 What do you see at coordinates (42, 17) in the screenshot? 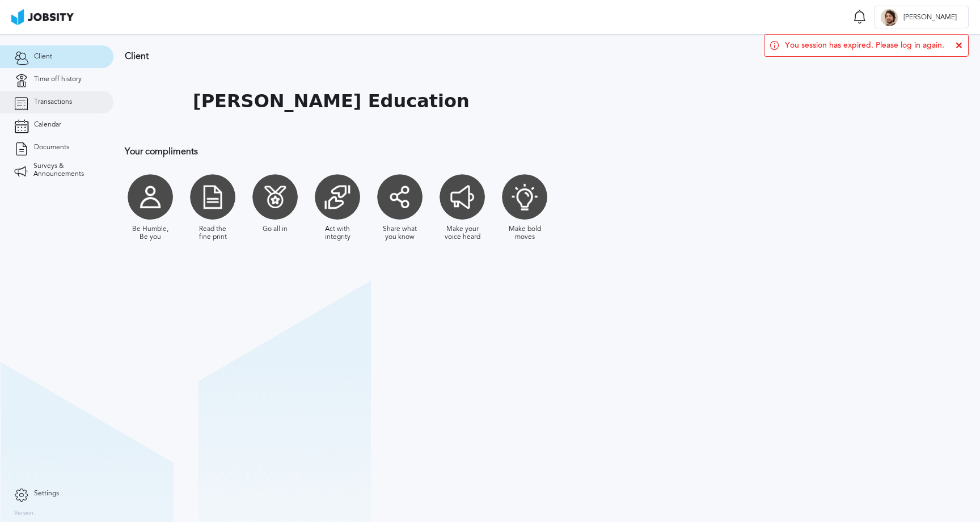
I see `img: ab4bad089aa723f57921c736e9817d99.png` at bounding box center [42, 17].